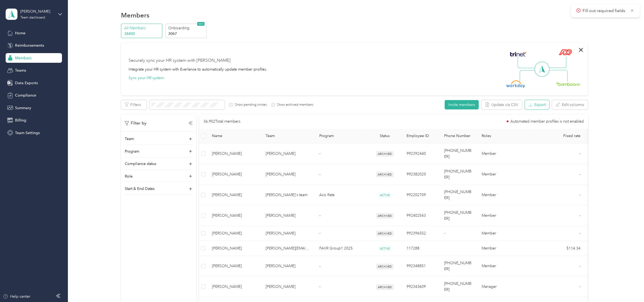  I want to click on td: 992396552, so click(421, 234).